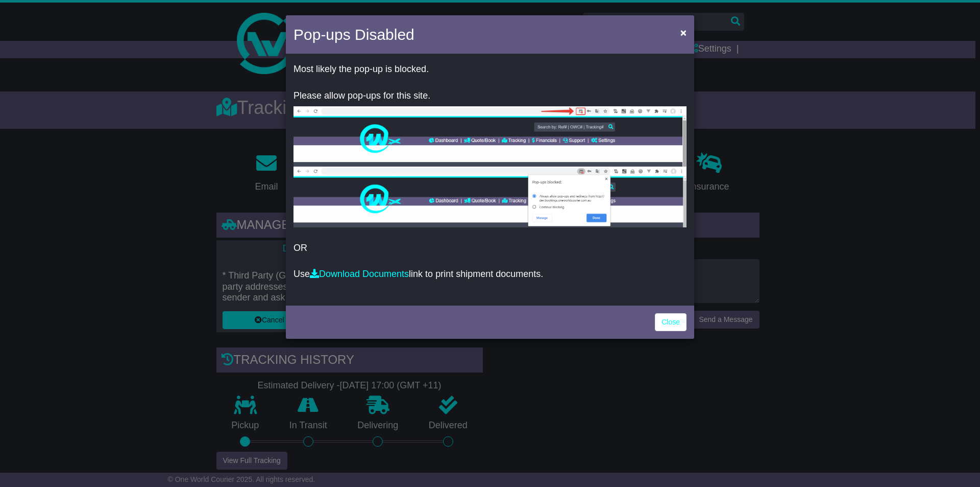  What do you see at coordinates (490, 96) in the screenshot?
I see `p: Please allow pop-ups for this site.` at bounding box center [490, 96].